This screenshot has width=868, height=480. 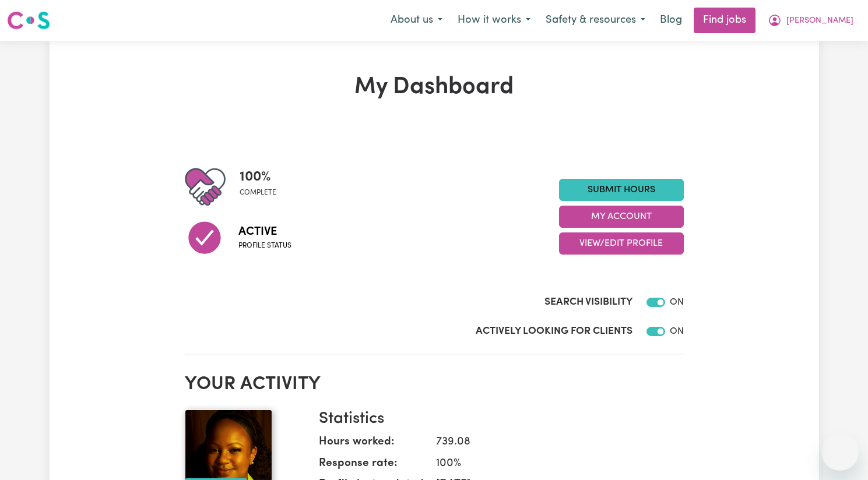 I want to click on button: How it works, so click(x=494, y=20).